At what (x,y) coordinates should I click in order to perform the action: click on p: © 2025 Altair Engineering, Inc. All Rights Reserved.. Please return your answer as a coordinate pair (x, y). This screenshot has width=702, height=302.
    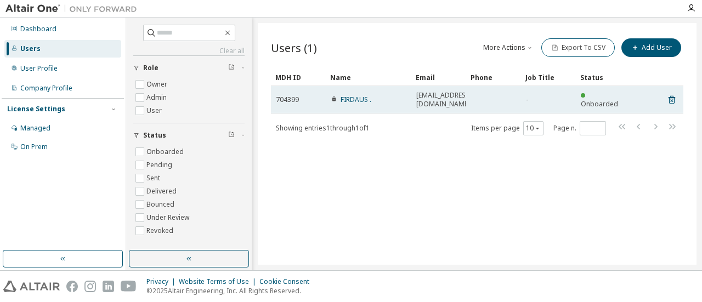
    Looking at the image, I should click on (231, 291).